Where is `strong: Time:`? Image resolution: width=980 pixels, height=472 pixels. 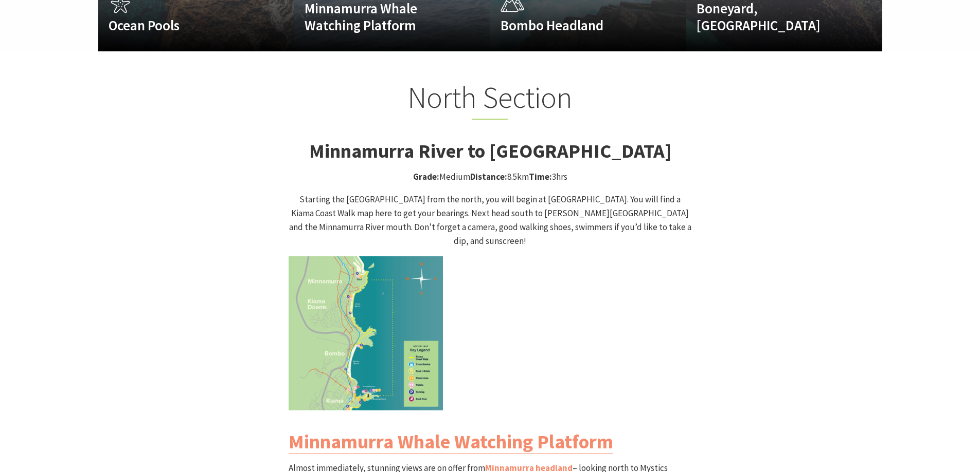
strong: Time: is located at coordinates (540, 177).